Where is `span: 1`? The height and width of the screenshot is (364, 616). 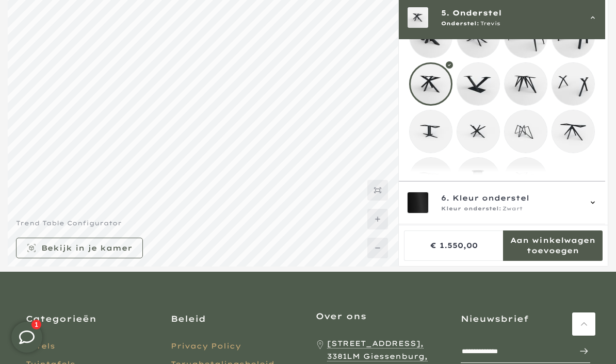
span: 1 is located at coordinates (35, 13).